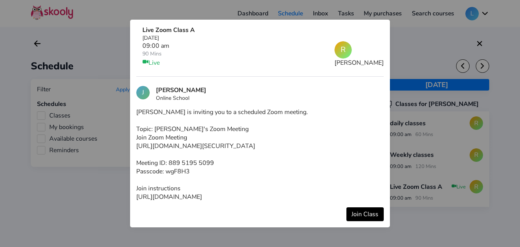 The height and width of the screenshot is (247, 520). What do you see at coordinates (154, 63) in the screenshot?
I see `span: Live` at bounding box center [154, 63].